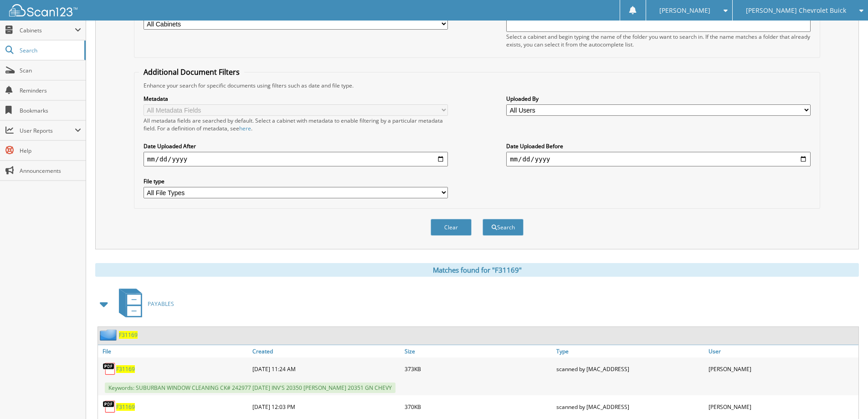 This screenshot has width=868, height=419. Describe the element at coordinates (658, 146) in the screenshot. I see `label: Date Uploaded Before` at that location.